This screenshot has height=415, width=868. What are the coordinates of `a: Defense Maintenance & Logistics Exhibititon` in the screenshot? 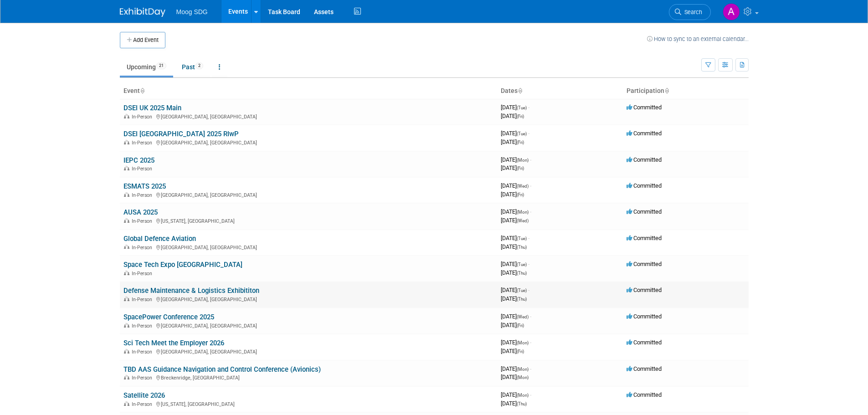 It's located at (191, 291).